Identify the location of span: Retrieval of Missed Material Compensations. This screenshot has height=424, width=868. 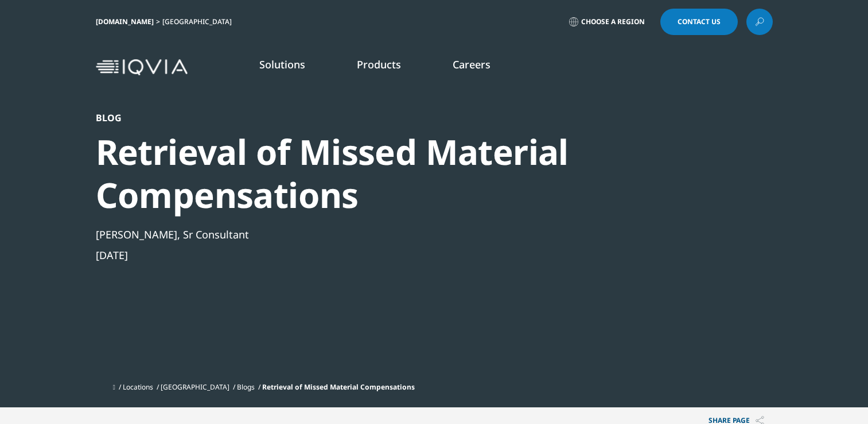
(339, 386).